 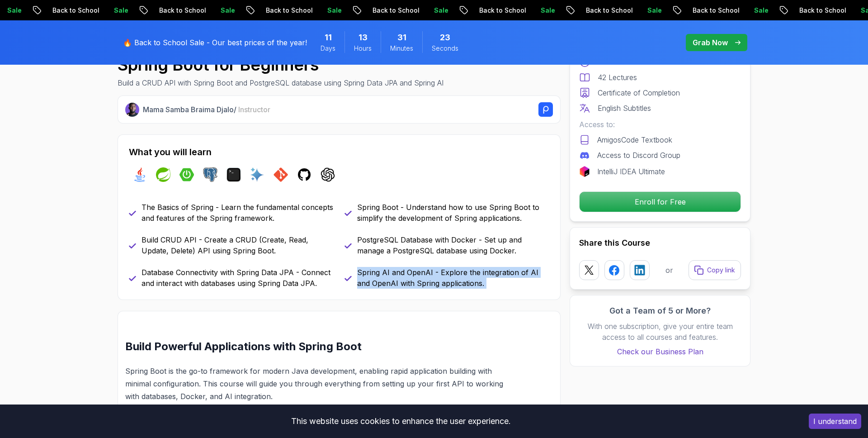 I want to click on p: Mama Samba Braima Djalo /, so click(x=206, y=110).